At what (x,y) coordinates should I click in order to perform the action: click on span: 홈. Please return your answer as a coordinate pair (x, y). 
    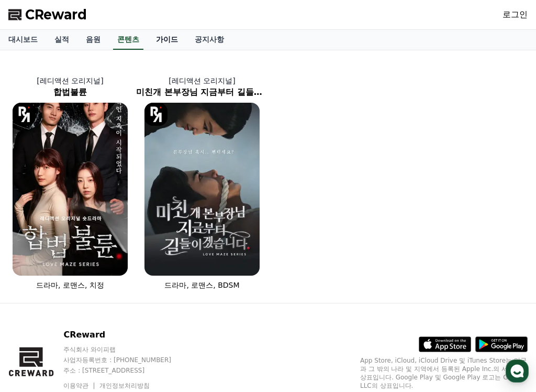
    Looking at the image, I should click on (91, 382).